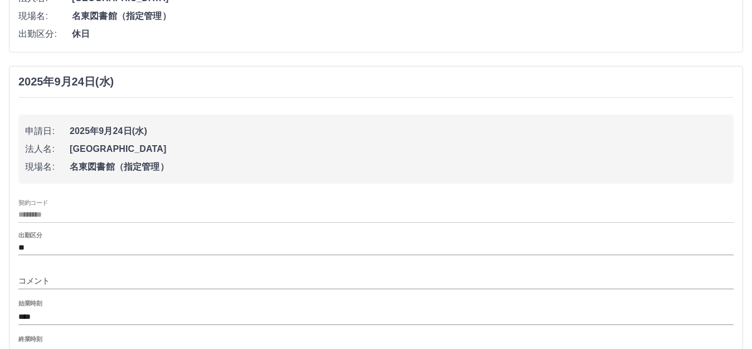 The width and height of the screenshot is (752, 349). I want to click on span: 出勤区分:, so click(45, 34).